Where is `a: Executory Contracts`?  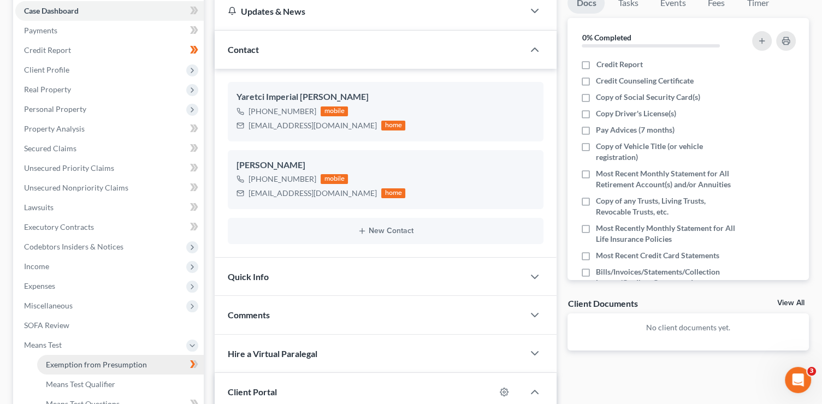
a: Executory Contracts is located at coordinates (109, 227).